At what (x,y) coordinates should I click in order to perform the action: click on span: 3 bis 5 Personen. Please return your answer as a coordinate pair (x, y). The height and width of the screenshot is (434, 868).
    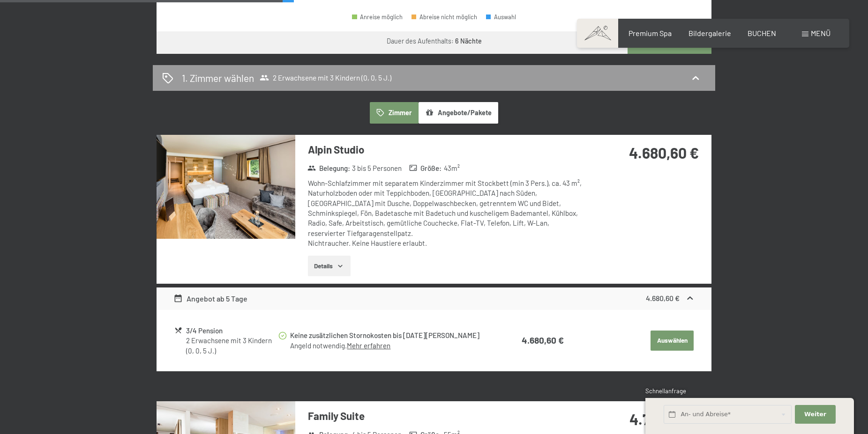
    Looking at the image, I should click on (377, 168).